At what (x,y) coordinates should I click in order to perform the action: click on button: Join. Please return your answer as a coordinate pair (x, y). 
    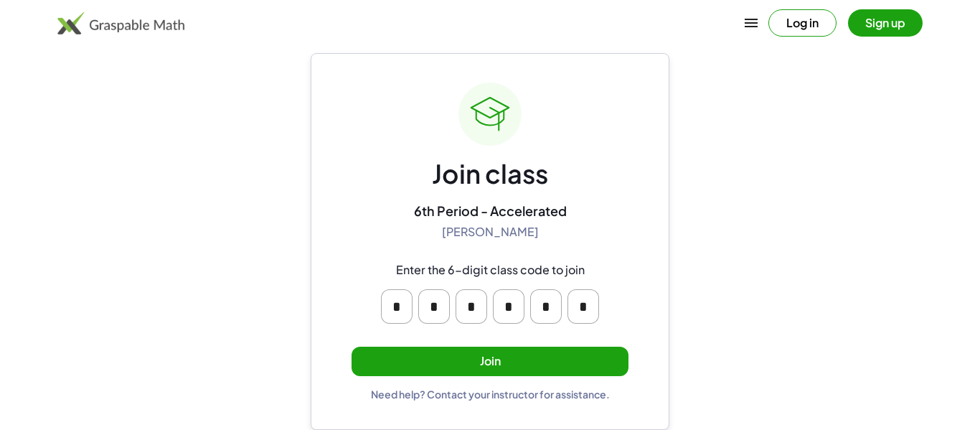
    Looking at the image, I should click on (490, 361).